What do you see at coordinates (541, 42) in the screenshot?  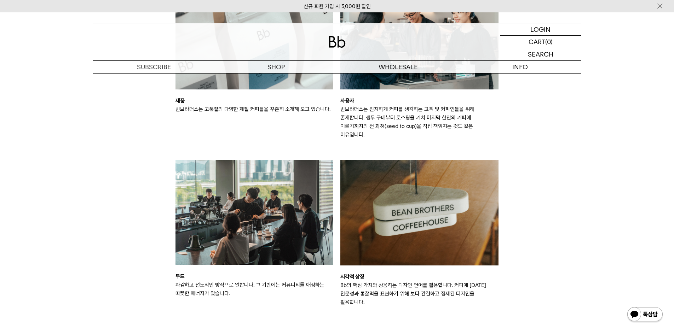 I see `a: CART (0)` at bounding box center [541, 42].